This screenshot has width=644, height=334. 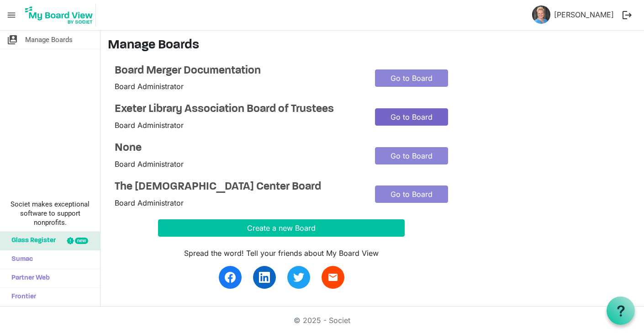 What do you see at coordinates (11, 15) in the screenshot?
I see `span: menu` at bounding box center [11, 15].